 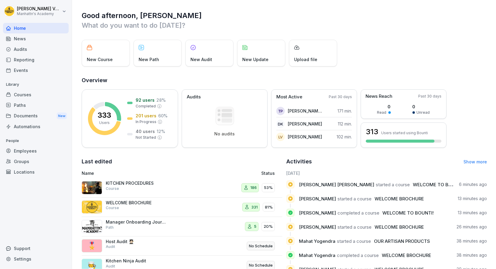 I want to click on a: Courses, so click(x=36, y=95).